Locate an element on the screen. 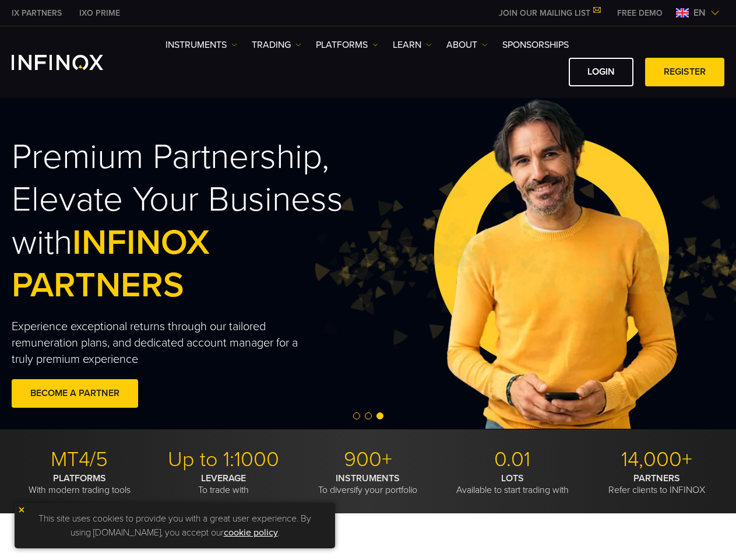 The width and height of the screenshot is (736, 560). strong: LOTS is located at coordinates (512, 478).